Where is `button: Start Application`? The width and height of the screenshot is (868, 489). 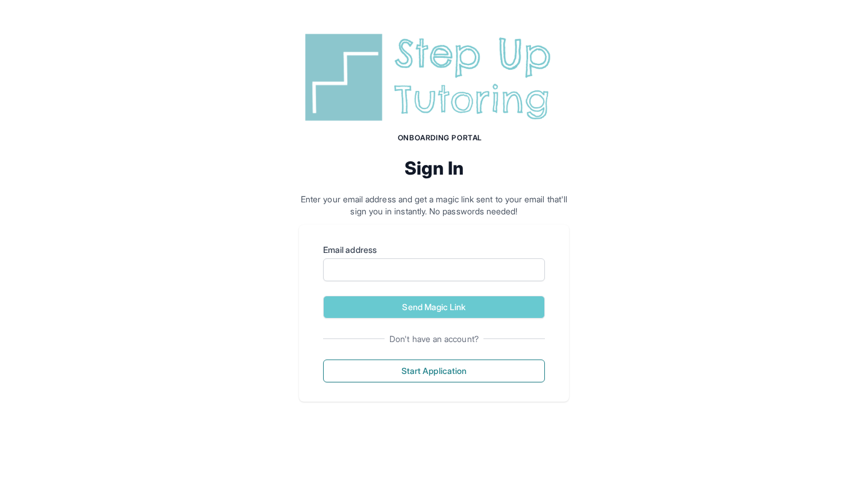 button: Start Application is located at coordinates (434, 371).